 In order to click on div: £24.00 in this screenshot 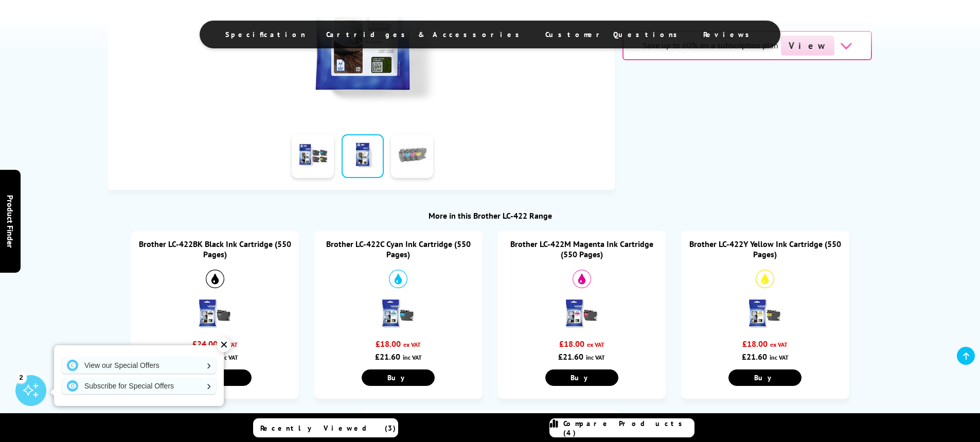, I will do `click(214, 344)`.